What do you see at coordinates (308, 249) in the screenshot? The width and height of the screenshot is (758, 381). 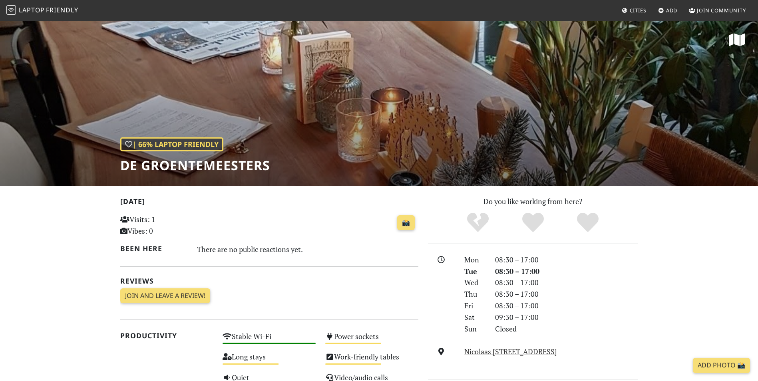 I see `div: There are no public reactions yet.` at bounding box center [308, 249].